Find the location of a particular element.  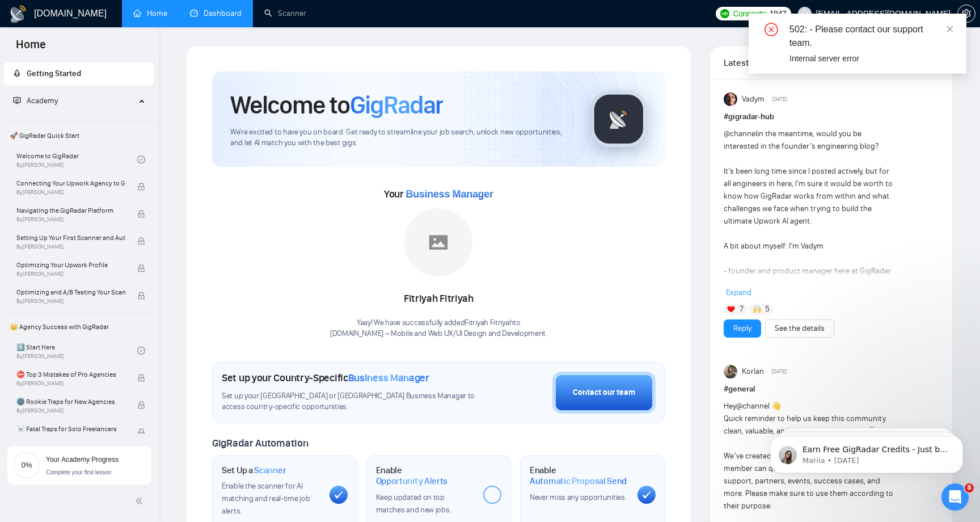

span: Navigating the GigRadar Platform is located at coordinates (71, 211).